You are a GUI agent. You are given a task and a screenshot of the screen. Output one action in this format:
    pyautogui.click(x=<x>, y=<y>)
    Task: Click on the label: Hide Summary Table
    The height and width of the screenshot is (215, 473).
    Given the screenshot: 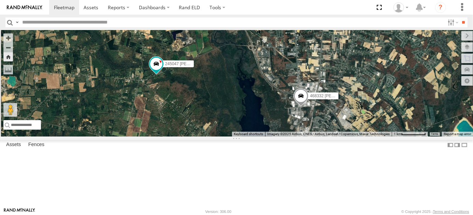 What is the action you would take?
    pyautogui.click(x=464, y=145)
    